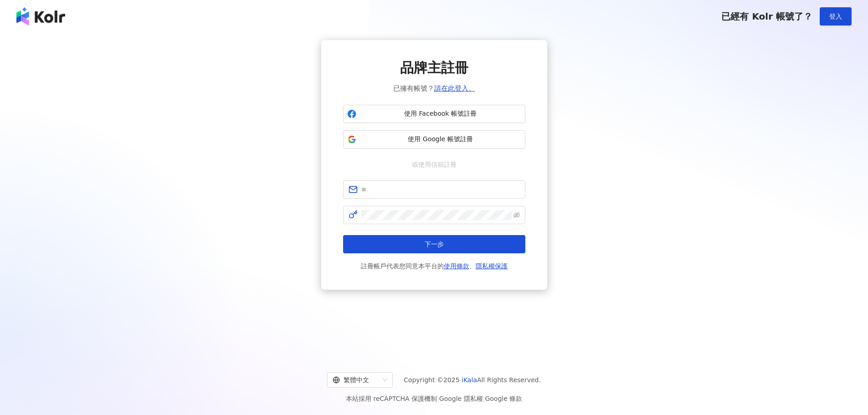  I want to click on span: eye-invisible, so click(517, 215).